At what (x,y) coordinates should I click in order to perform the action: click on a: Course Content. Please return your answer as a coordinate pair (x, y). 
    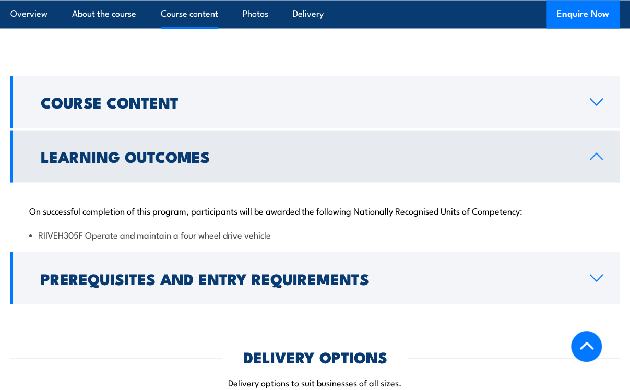
    Looking at the image, I should click on (315, 102).